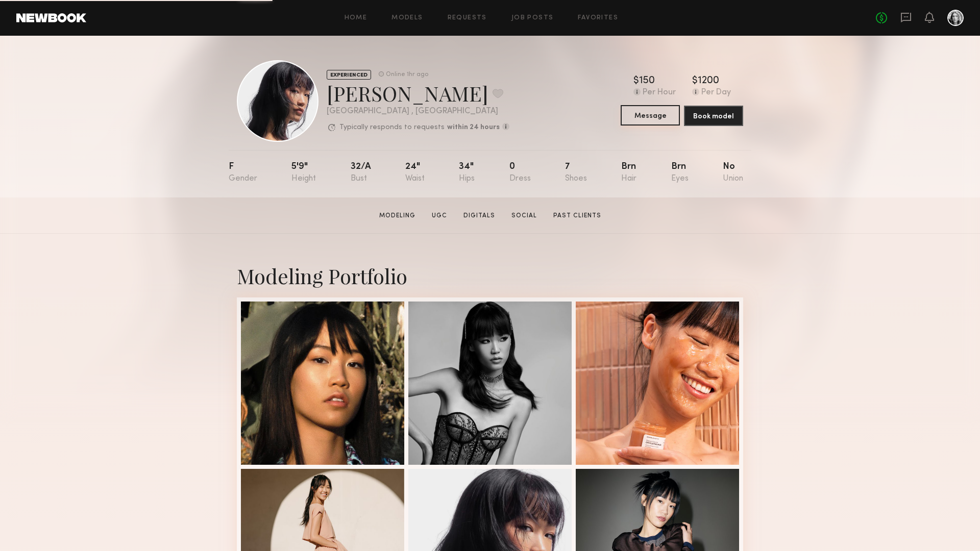  What do you see at coordinates (303, 173) in the screenshot?
I see `div: 5'9"` at bounding box center [303, 173].